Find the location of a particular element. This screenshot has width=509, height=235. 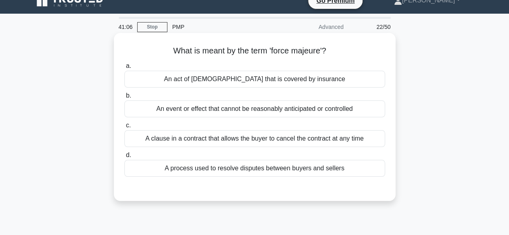

div: PMP is located at coordinates (222, 27).